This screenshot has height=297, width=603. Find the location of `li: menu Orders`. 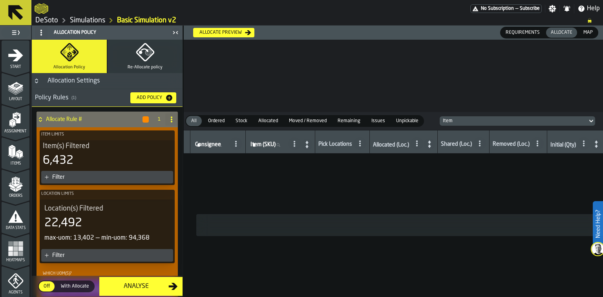

li: menu Orders is located at coordinates (15, 185).